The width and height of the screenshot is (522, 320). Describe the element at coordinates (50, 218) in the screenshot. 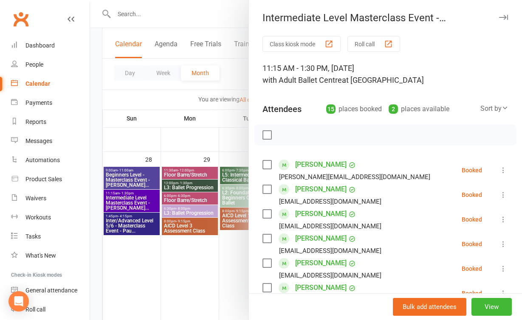

I see `a: Workouts` at that location.